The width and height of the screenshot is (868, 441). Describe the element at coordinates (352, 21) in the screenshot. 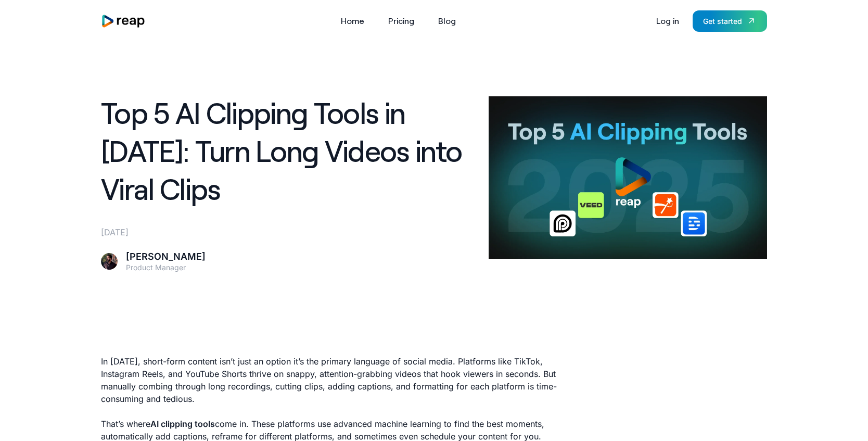

I see `a: Home` at that location.